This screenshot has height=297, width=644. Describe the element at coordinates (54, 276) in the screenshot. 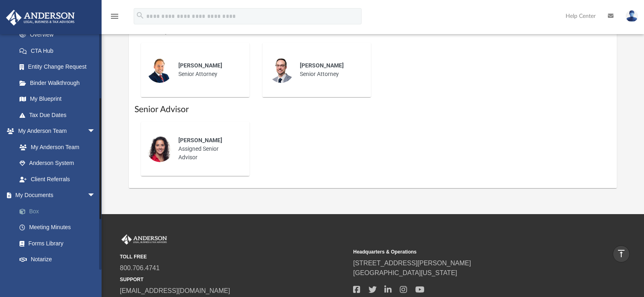

I see `a: Online Learningarrow_drop_down` at that location.